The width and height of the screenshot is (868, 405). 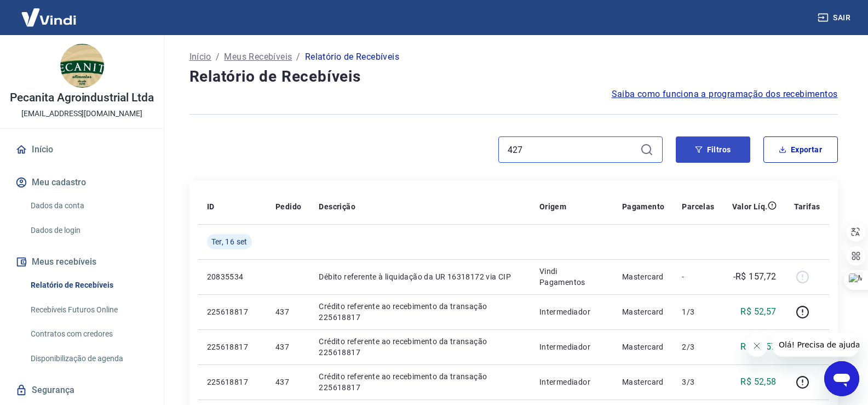 I want to click on p: Débito referente à liquidação da UR 16318172 via CIP, so click(x=420, y=277).